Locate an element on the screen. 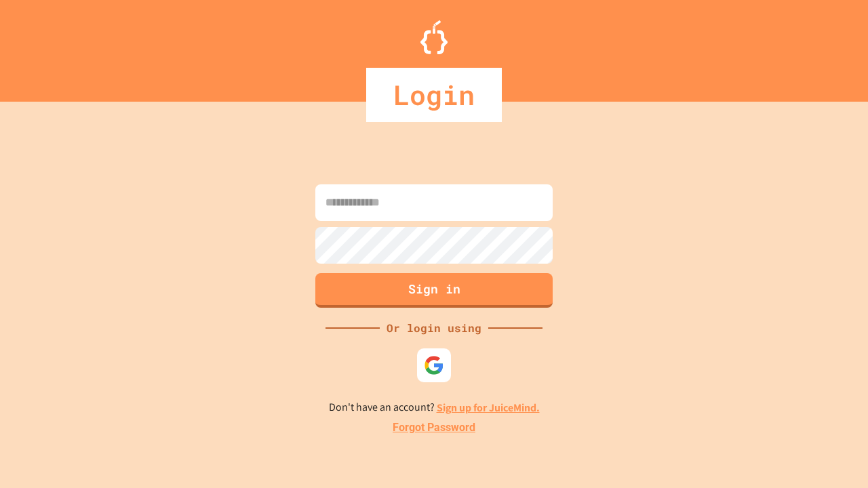  div: Or login using is located at coordinates (434, 328).